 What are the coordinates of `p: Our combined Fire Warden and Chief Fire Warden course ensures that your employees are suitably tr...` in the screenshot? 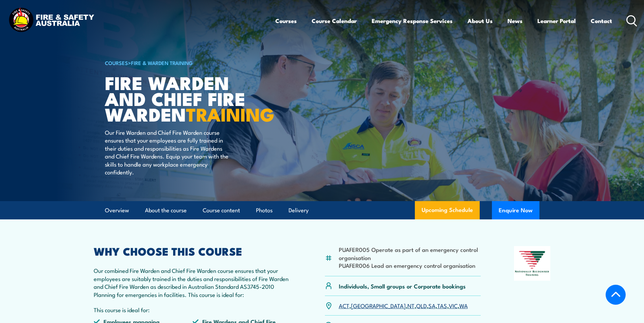 It's located at (193, 283).